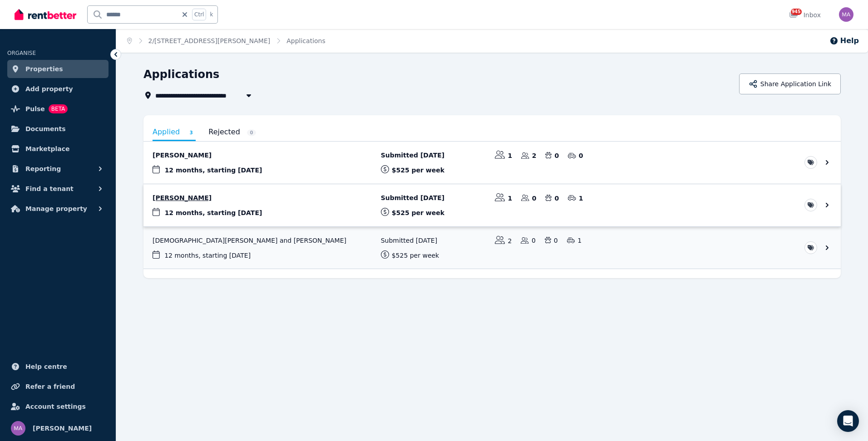  I want to click on span: Ctrl, so click(198, 14).